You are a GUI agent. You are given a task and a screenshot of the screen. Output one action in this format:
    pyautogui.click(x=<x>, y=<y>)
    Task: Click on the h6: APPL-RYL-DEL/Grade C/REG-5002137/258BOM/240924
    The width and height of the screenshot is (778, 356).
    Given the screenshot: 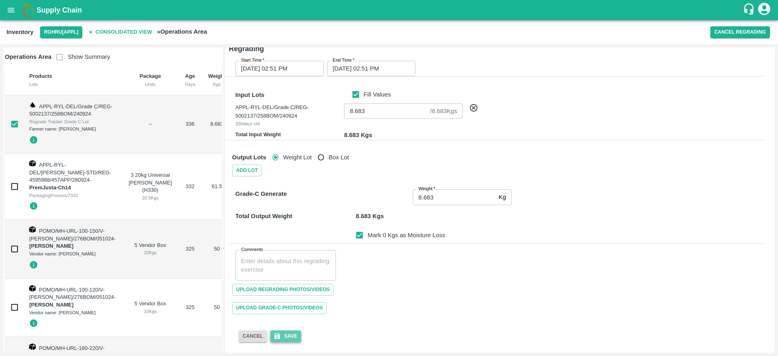 What is the action you would take?
    pyautogui.click(x=288, y=111)
    